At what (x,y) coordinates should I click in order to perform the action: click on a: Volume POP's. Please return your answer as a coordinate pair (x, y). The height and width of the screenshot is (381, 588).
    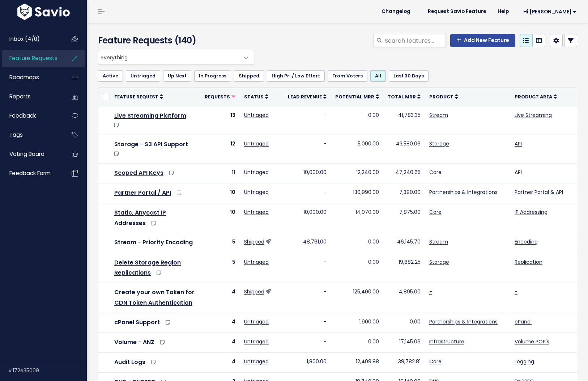
    Looking at the image, I should click on (532, 342).